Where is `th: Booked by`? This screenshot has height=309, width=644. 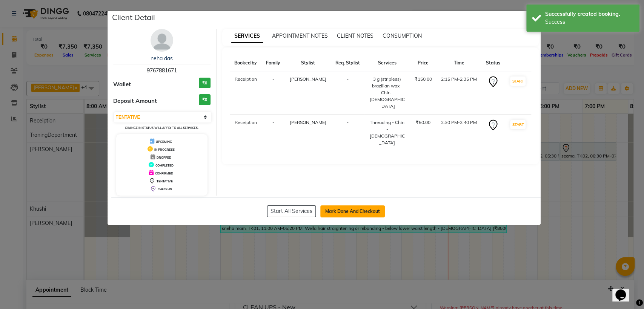
th: Booked by is located at coordinates (246, 63).